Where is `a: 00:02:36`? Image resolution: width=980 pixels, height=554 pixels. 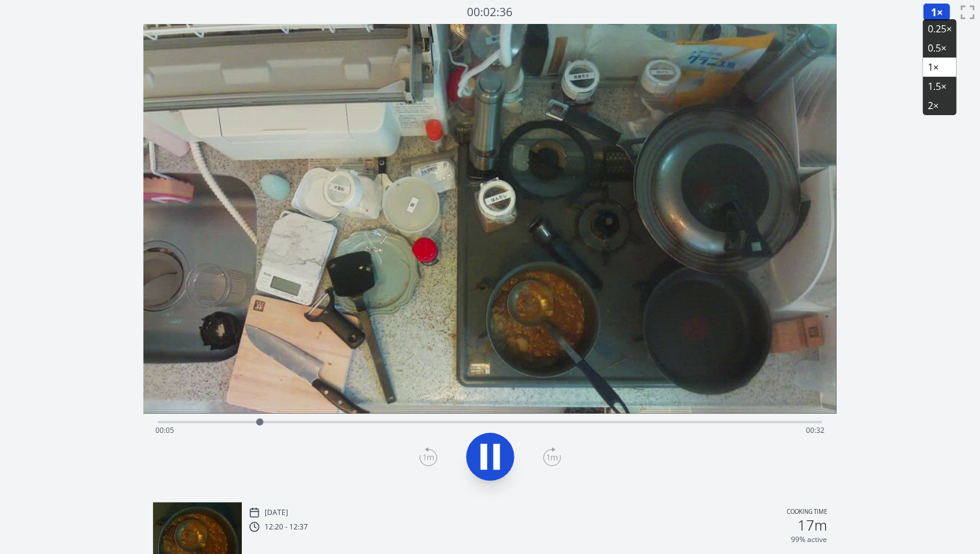
a: 00:02:36 is located at coordinates (490, 12).